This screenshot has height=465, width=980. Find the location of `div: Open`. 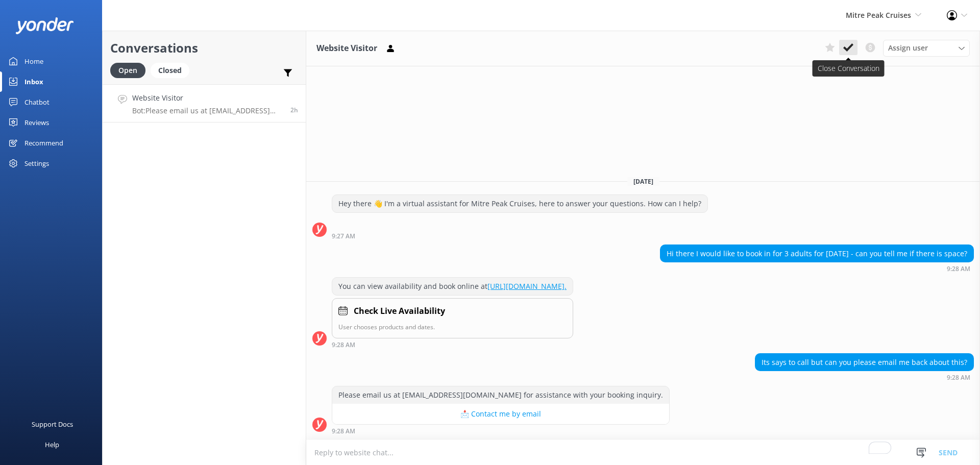

div: Open is located at coordinates (128, 70).